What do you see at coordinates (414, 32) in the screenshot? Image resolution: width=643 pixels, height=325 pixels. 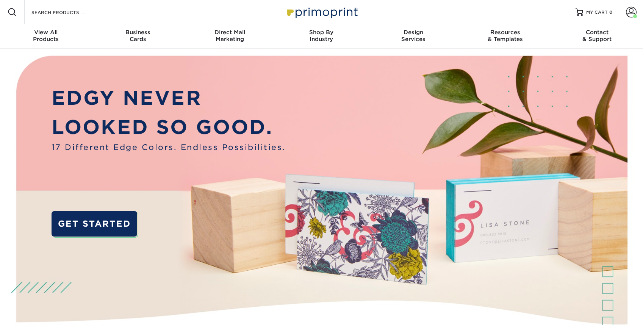 I see `span: Design` at bounding box center [414, 32].